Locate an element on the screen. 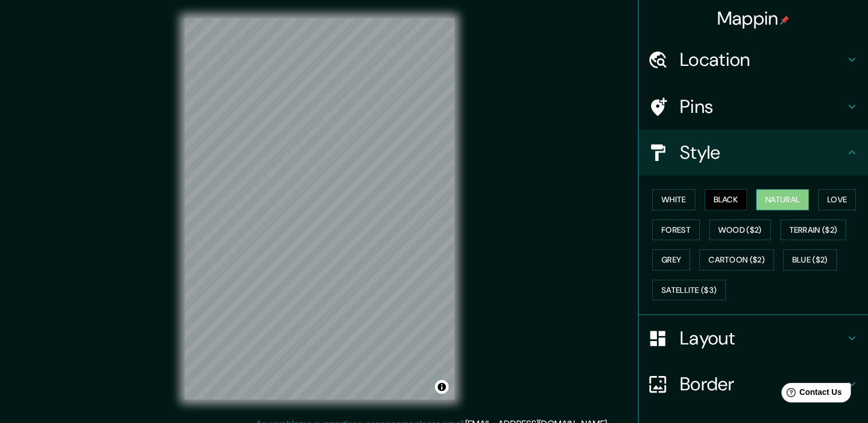 Image resolution: width=868 pixels, height=423 pixels. h4: Mappin is located at coordinates (753, 19).